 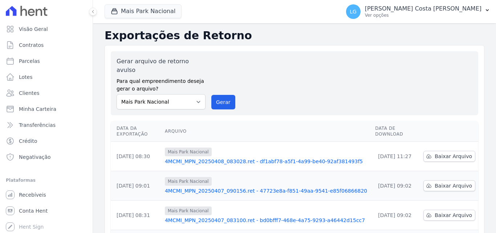 What do you see at coordinates (143, 11) in the screenshot?
I see `button: Mais Park Nacional` at bounding box center [143, 11].